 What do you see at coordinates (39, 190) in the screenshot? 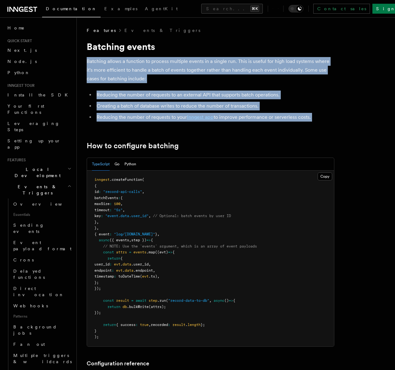
I see `button: Events & Triggers` at bounding box center [39, 190].